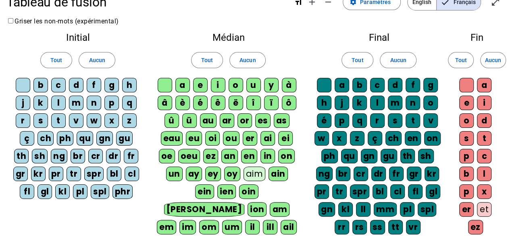 Image resolution: width=510 pixels, height=236 pixels. I want to click on div: pr, so click(56, 174).